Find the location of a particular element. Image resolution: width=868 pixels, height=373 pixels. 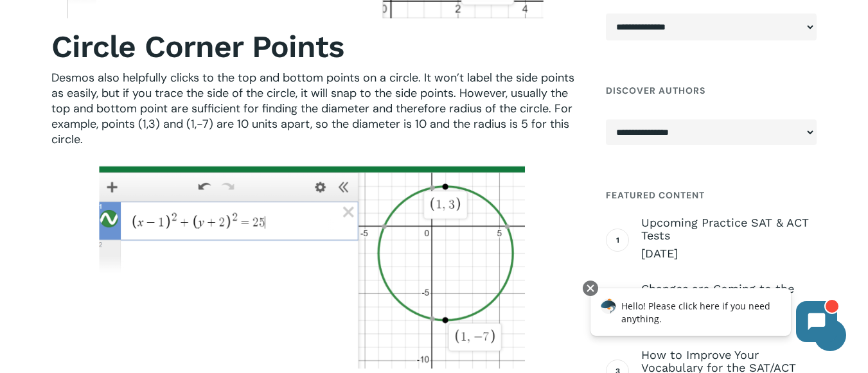

b: Circle Corner Points is located at coordinates (197, 46).